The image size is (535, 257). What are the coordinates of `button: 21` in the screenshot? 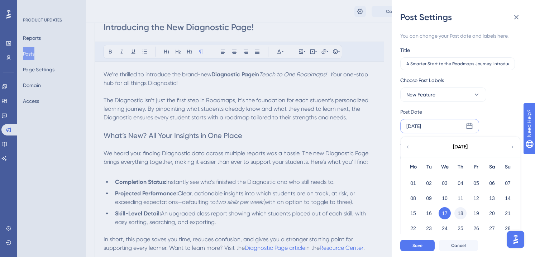 It's located at (508, 213).